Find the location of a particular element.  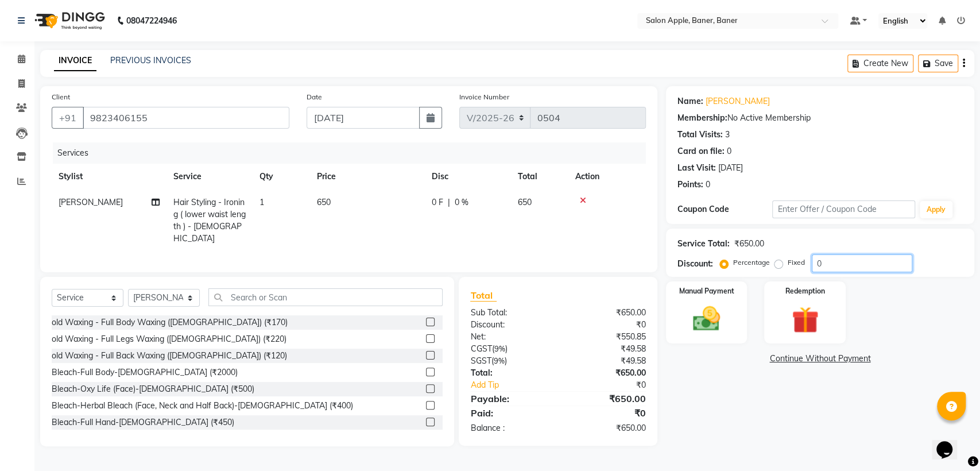

input: Search by Name/Mobile/Email/Code is located at coordinates (186, 118).